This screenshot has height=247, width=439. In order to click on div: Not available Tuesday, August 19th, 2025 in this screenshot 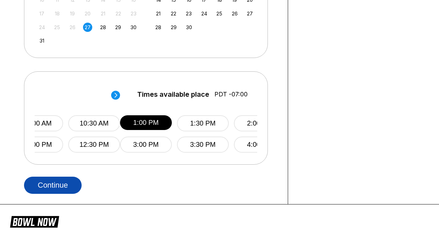, I will do `click(72, 13)`.